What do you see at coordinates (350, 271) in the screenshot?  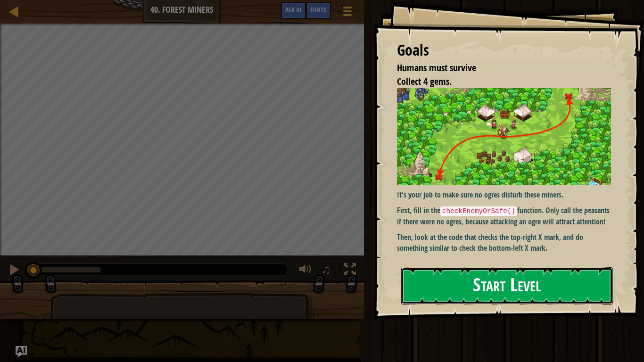 I see `button: Toggle fullscreen` at bounding box center [350, 271].